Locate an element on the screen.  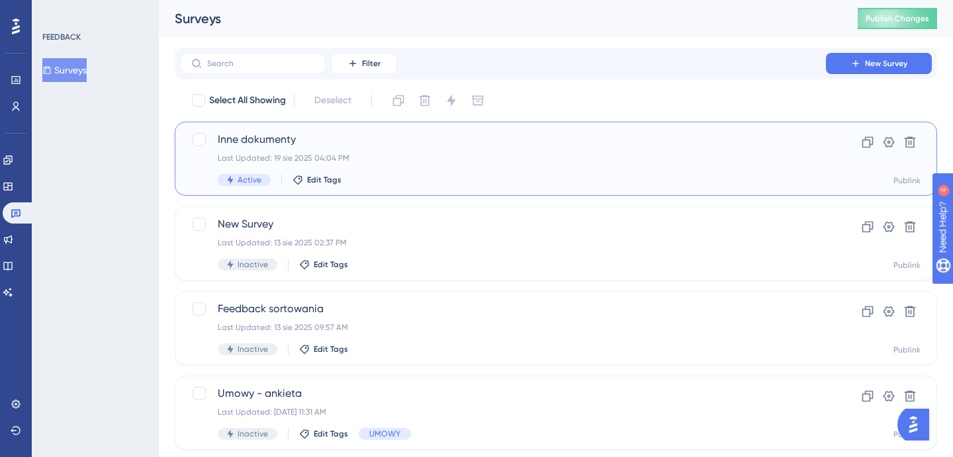
span: Feedback sortowania is located at coordinates (503, 309).